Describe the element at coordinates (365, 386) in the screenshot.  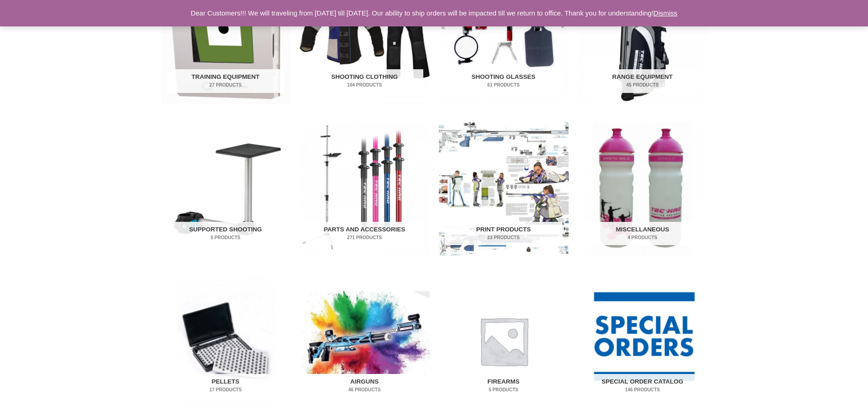
I see `h2: Airguns` at that location.